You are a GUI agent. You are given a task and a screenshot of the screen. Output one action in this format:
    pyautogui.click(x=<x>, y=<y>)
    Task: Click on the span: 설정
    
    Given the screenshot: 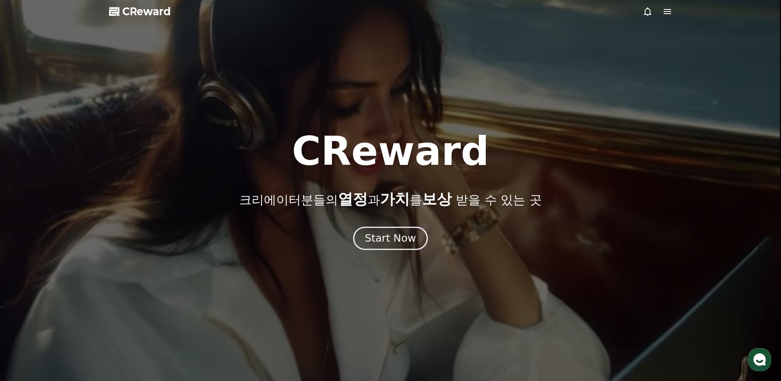 What is the action you would take?
    pyautogui.click(x=132, y=277)
    